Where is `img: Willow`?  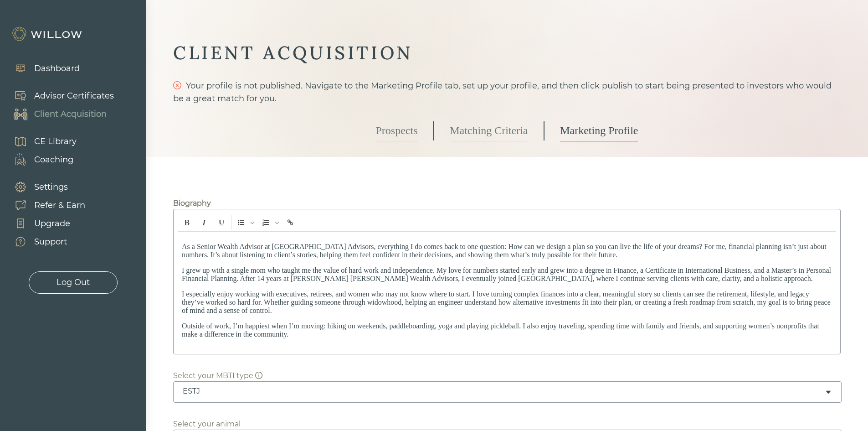
img: Willow is located at coordinates (48, 34).